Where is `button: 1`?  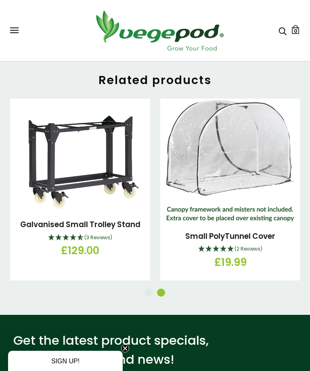
button: 1 is located at coordinates (149, 293).